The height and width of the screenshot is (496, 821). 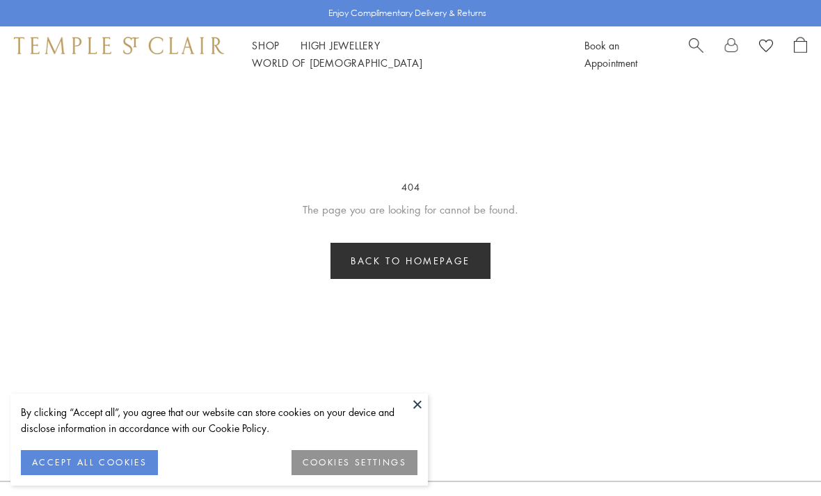 What do you see at coordinates (696, 54) in the screenshot?
I see `a: Search` at bounding box center [696, 54].